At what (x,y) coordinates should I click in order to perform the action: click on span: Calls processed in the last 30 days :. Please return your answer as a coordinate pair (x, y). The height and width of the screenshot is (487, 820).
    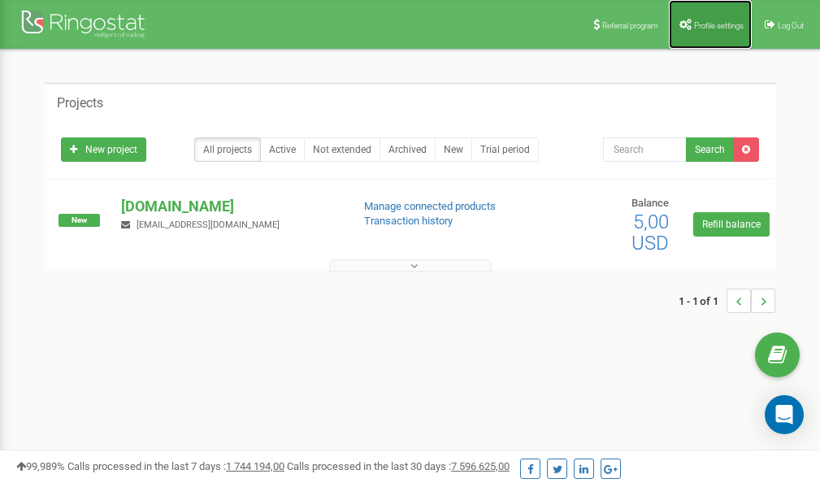
    Looking at the image, I should click on (398, 465).